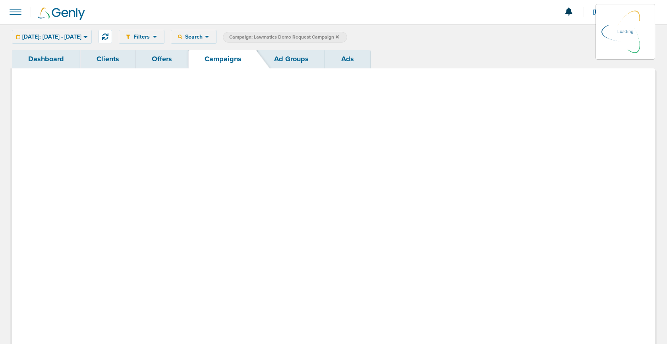  I want to click on a: Ads, so click(348, 59).